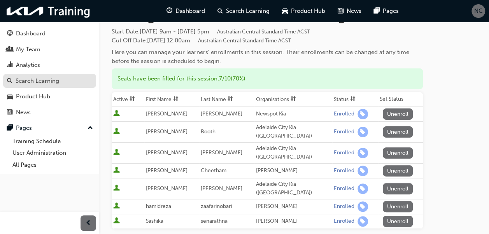 This screenshot has height=234, width=489. What do you see at coordinates (354, 11) in the screenshot?
I see `span: News` at bounding box center [354, 11].